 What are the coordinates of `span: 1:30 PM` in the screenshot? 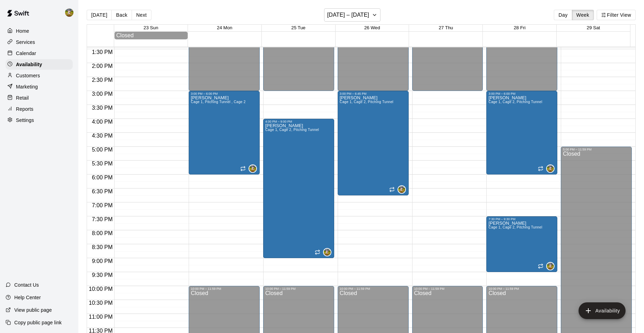 It's located at (102, 52).